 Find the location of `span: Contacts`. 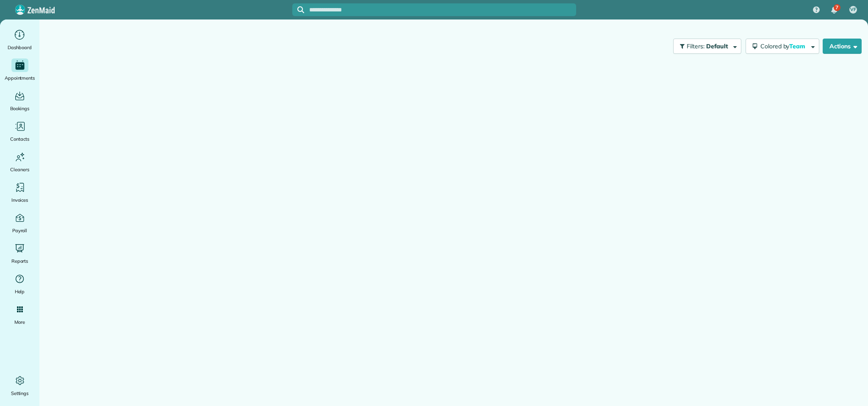

span: Contacts is located at coordinates (20, 139).